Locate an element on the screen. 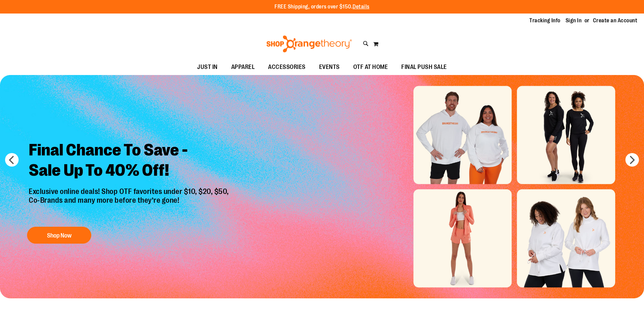 Image resolution: width=644 pixels, height=322 pixels. span: ACCESSORIES is located at coordinates (287, 67).